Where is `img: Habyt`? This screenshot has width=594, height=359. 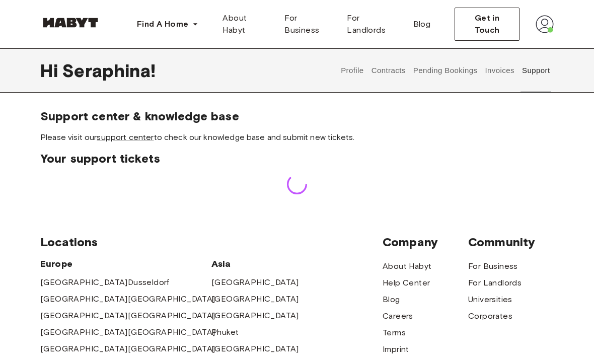
img: Habyt is located at coordinates (71, 23).